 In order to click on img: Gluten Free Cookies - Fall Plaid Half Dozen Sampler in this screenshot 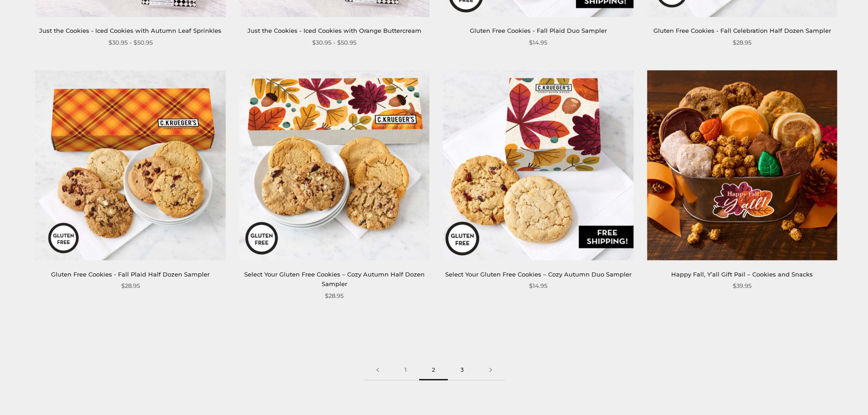, I will do `click(130, 165)`.